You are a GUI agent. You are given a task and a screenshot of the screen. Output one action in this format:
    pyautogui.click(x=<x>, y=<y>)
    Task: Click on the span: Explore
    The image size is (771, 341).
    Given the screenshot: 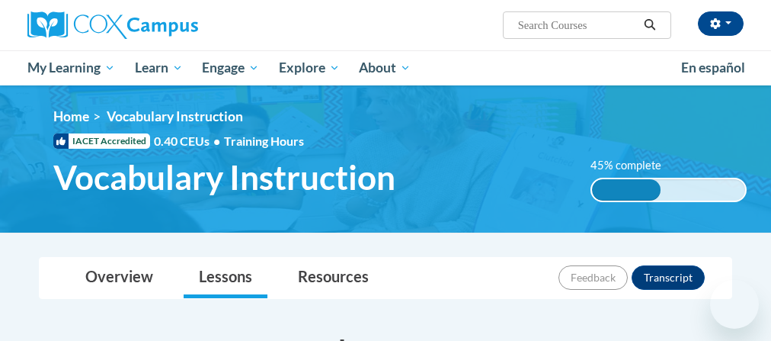 What is the action you would take?
    pyautogui.click(x=310, y=68)
    